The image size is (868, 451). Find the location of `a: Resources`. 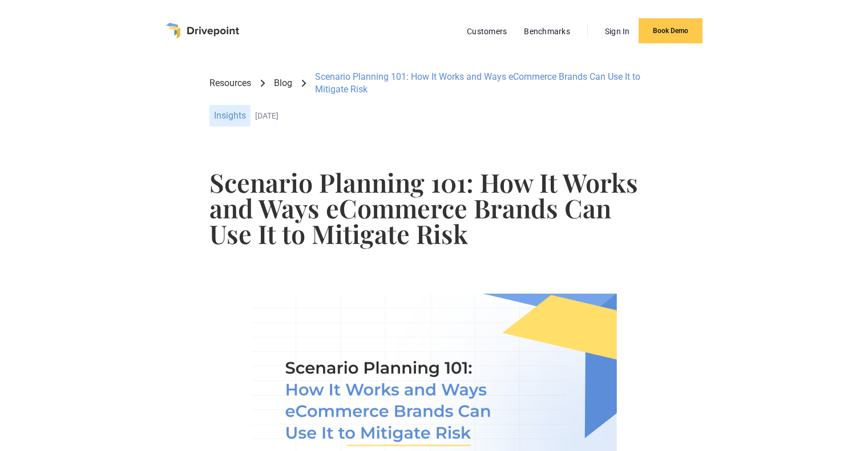

a: Resources is located at coordinates (230, 83).